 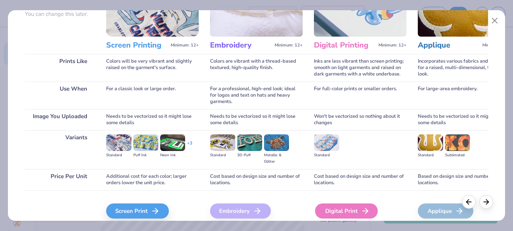 What do you see at coordinates (173, 155) in the screenshot?
I see `div: Neon Ink` at bounding box center [173, 155].